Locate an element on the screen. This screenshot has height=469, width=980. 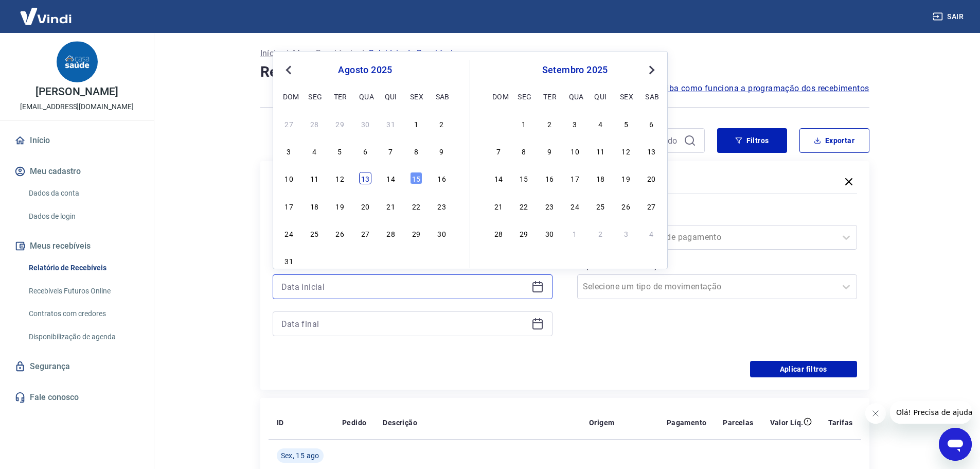
div: setembro 2025 is located at coordinates (575, 70).